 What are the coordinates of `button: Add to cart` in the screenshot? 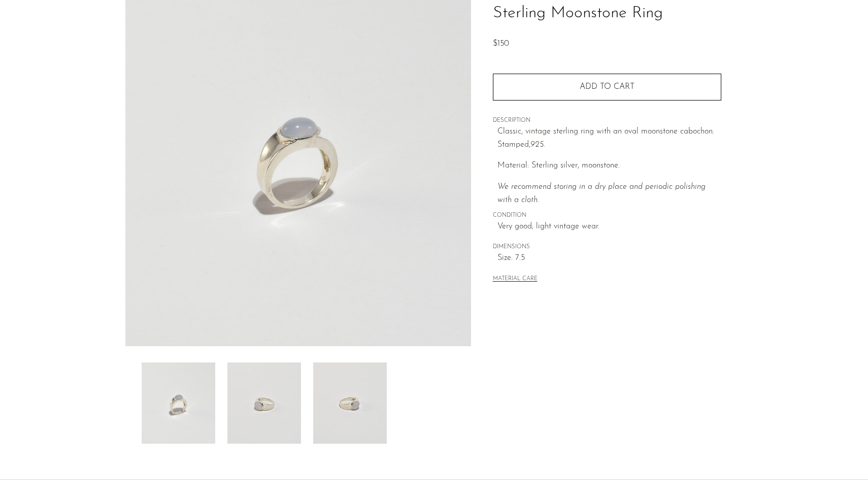 It's located at (607, 87).